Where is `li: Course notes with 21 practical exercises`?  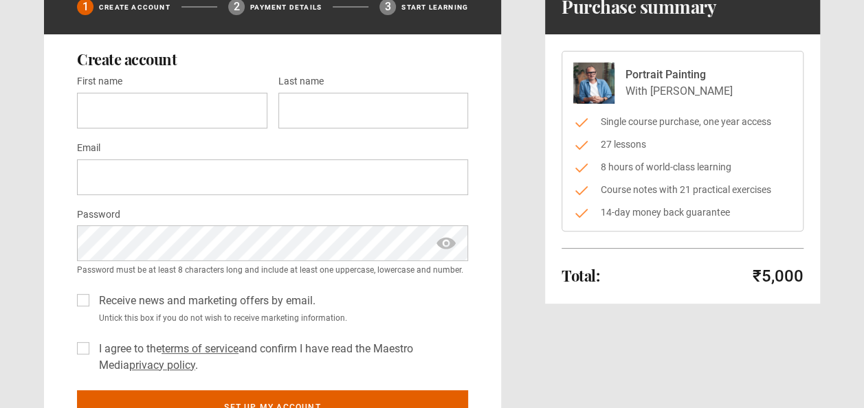
li: Course notes with 21 practical exercises is located at coordinates (683, 190).